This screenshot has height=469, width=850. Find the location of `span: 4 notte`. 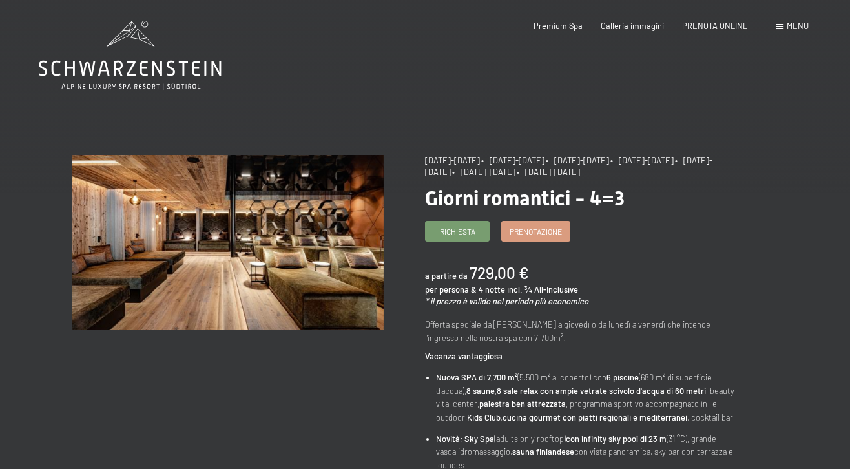

span: 4 notte is located at coordinates (491, 289).